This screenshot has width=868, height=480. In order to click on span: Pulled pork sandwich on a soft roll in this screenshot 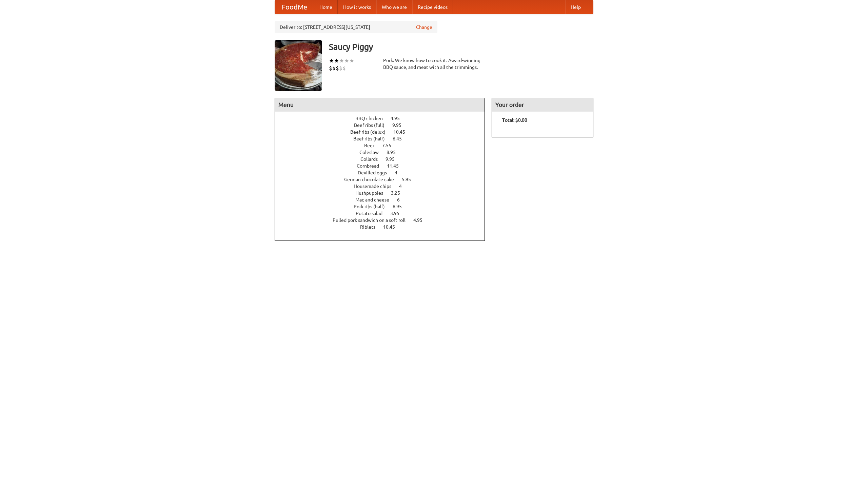, I will do `click(372, 220)`.